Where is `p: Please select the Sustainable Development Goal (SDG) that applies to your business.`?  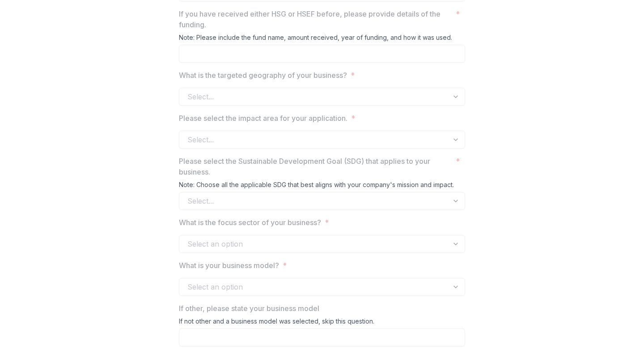
p: Please select the Sustainable Development Goal (SDG) that applies to your business. is located at coordinates (315, 166).